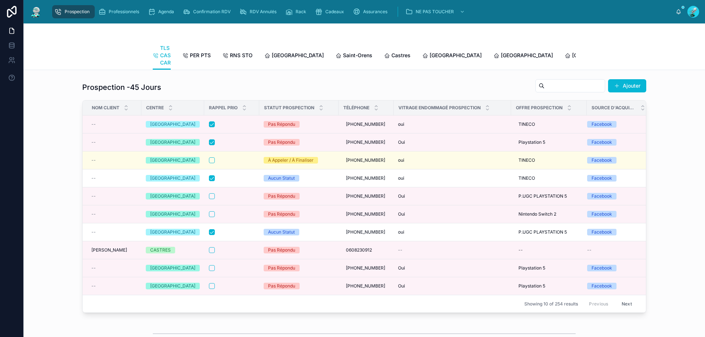 The width and height of the screenshot is (705, 337). Describe the element at coordinates (301, 12) in the screenshot. I see `span: Rack` at that location.